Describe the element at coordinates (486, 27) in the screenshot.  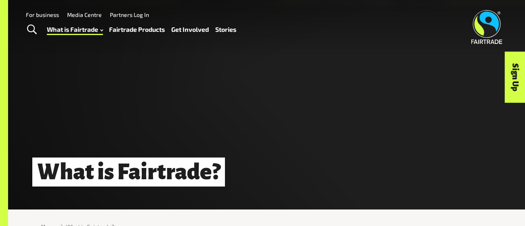
I see `img: Fairtrade Australia New Zealand logo` at that location.